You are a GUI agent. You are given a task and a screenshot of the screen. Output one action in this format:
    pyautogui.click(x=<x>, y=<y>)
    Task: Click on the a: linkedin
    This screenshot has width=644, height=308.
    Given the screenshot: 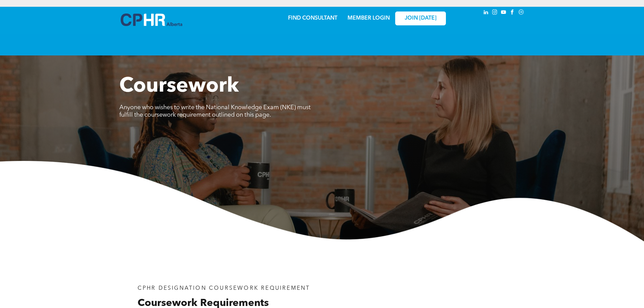 What is the action you would take?
    pyautogui.click(x=486, y=13)
    